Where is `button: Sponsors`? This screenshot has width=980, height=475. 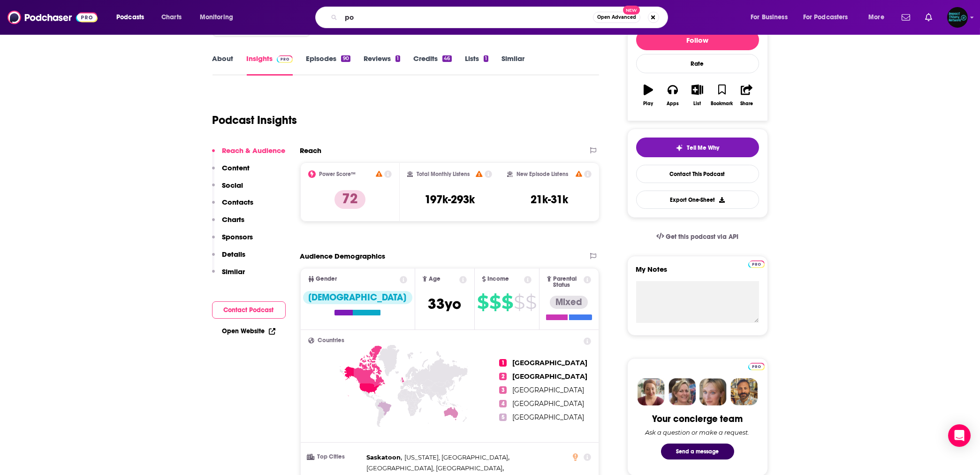 button: Sponsors is located at coordinates (233, 241).